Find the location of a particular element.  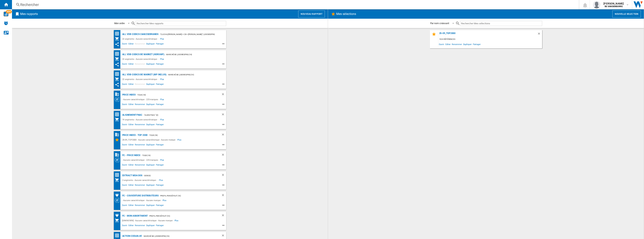

div: 22 segments - Aucune caractéristique - is located at coordinates (141, 79).